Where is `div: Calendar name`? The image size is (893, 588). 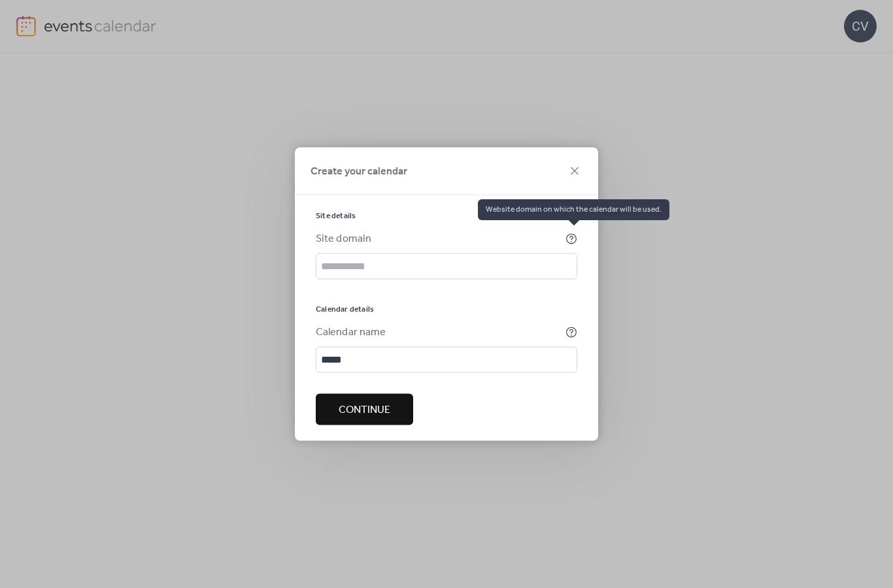 div: Calendar name is located at coordinates (439, 333).